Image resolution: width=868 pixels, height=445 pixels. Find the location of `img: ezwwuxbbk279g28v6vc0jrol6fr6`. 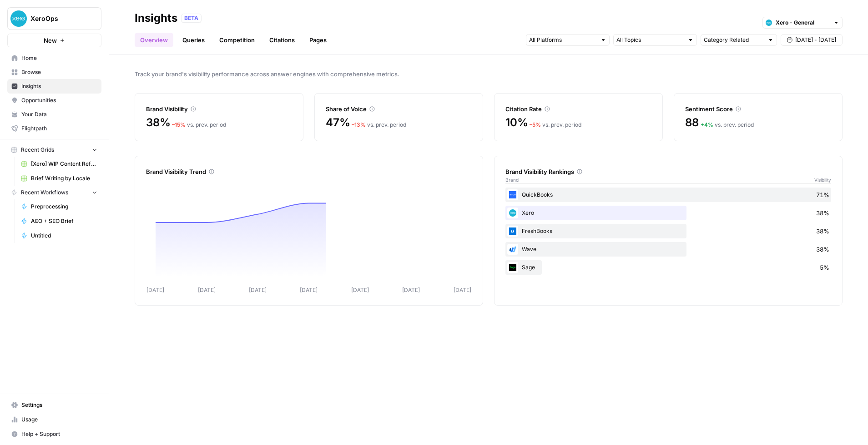

img: ezwwuxbbk279g28v6vc0jrol6fr6 is located at coordinates (512, 268).